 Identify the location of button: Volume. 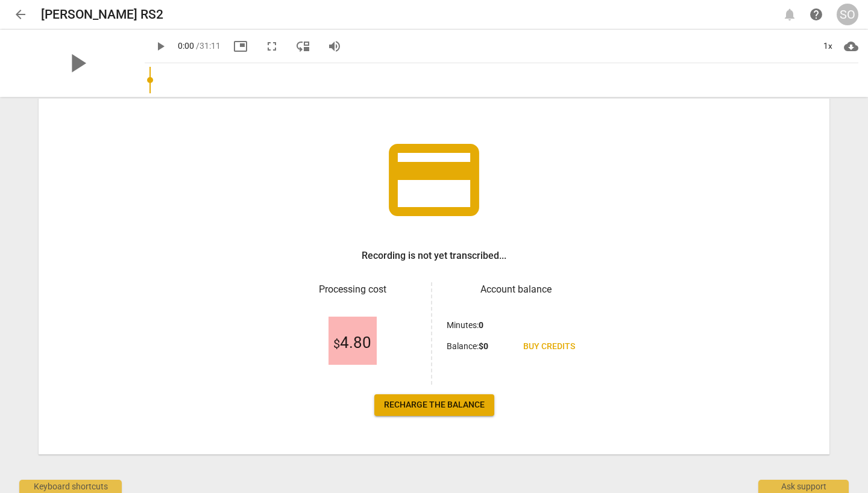
(334, 46).